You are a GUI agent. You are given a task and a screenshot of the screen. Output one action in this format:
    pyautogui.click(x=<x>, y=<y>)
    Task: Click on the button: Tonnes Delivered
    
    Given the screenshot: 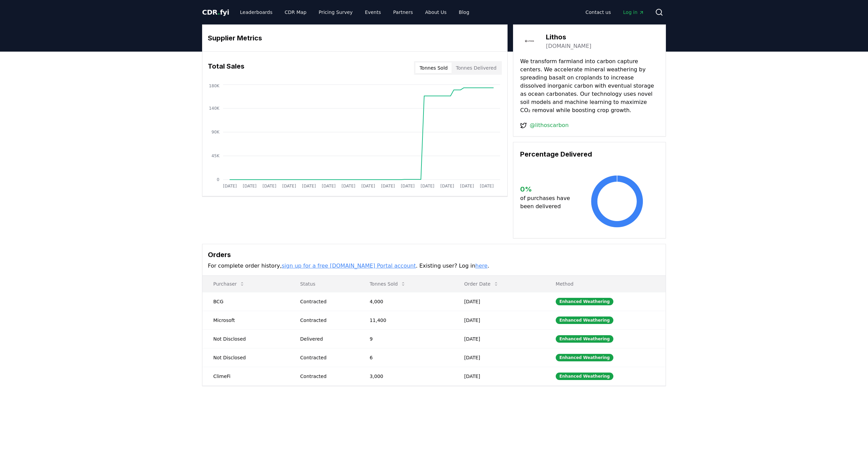 What is the action you would take?
    pyautogui.click(x=476, y=68)
    